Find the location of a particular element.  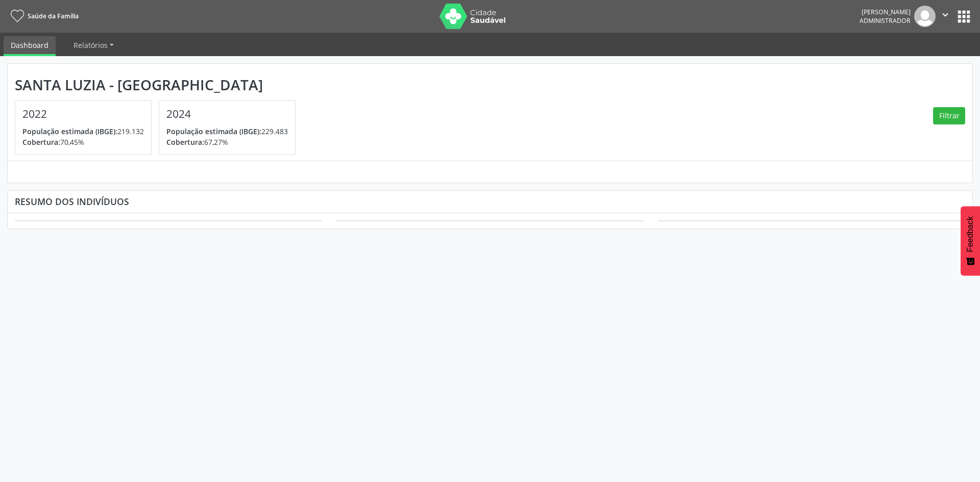

div: Resumo dos indivíduos is located at coordinates (490, 202).